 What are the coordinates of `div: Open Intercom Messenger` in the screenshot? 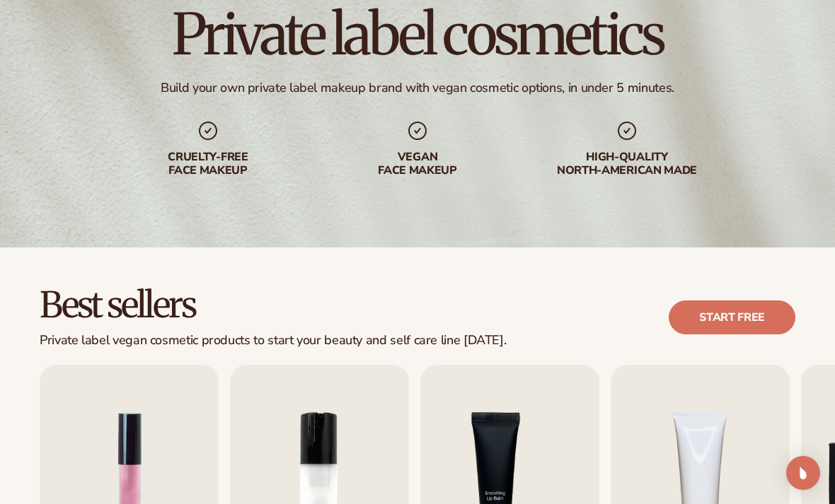 It's located at (803, 473).